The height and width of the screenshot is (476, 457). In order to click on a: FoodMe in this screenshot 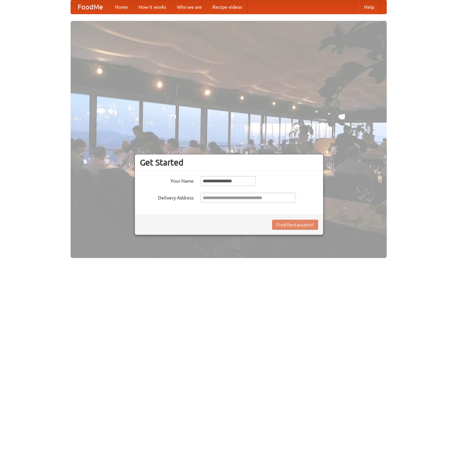, I will do `click(90, 7)`.